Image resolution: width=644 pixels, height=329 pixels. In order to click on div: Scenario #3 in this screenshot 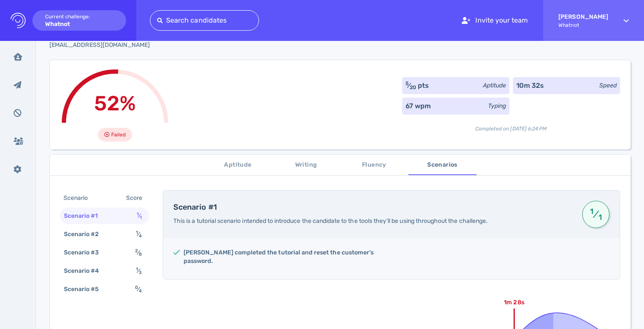, I will do `click(85, 252)`.